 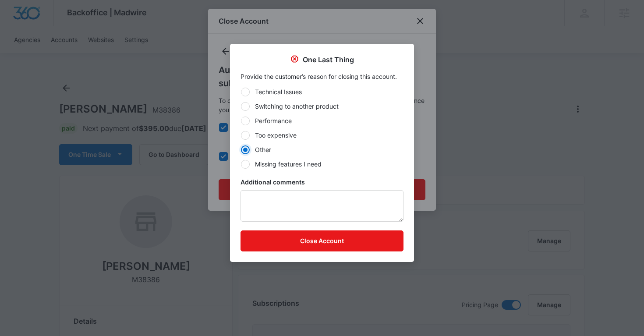 What do you see at coordinates (322, 76) in the screenshot?
I see `p: Provide the customer’s reason for closing this account.` at bounding box center [322, 76].